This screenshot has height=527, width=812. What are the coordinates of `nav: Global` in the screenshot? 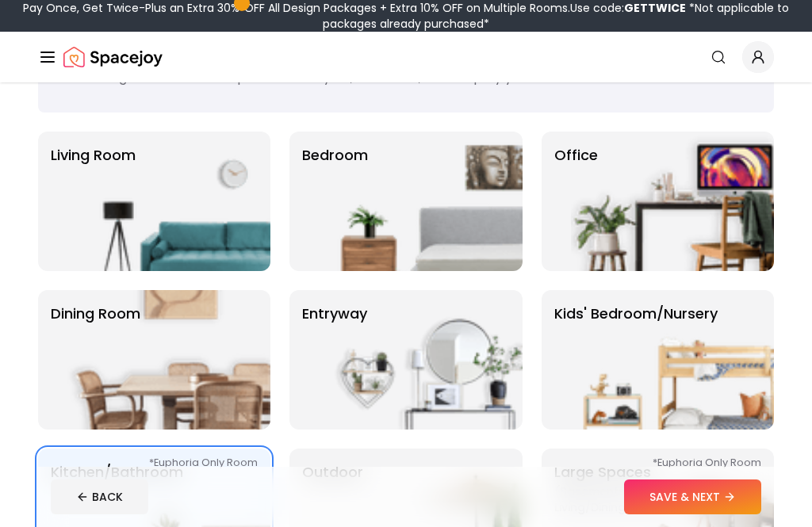 It's located at (406, 57).